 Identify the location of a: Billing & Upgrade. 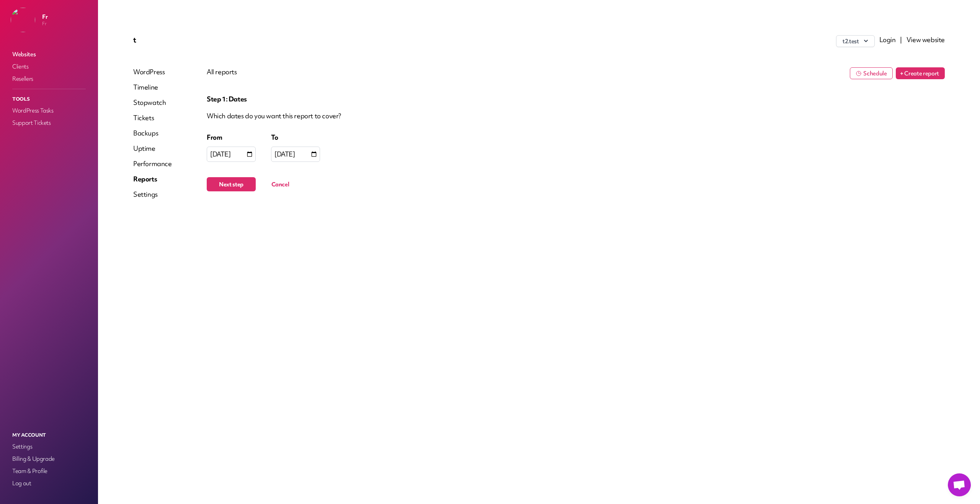
(49, 459).